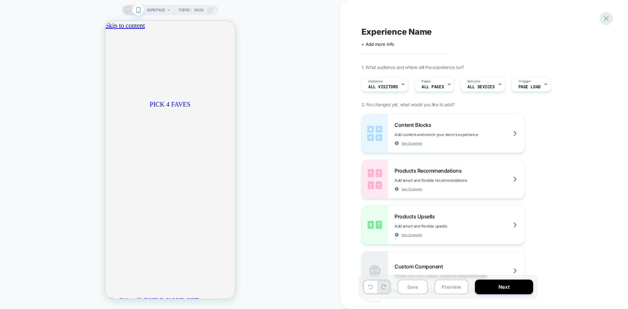 The image size is (628, 309). Describe the element at coordinates (156, 10) in the screenshot. I see `span: HOMEPAGE` at that location.